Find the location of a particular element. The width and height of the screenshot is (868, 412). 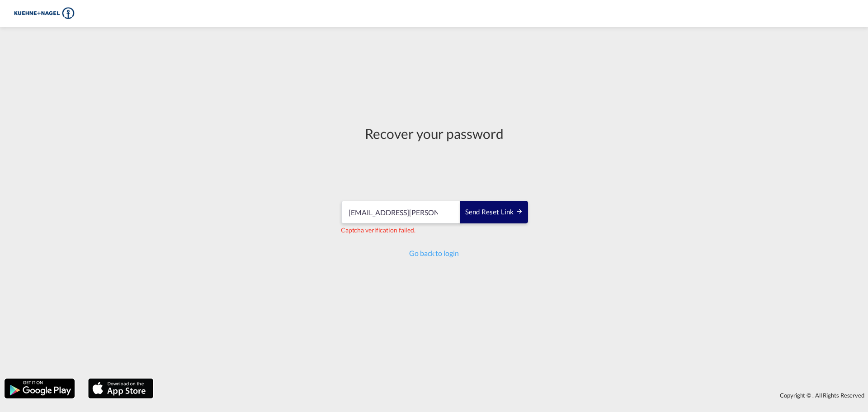

button: SEND RESET LINK is located at coordinates (495, 212).